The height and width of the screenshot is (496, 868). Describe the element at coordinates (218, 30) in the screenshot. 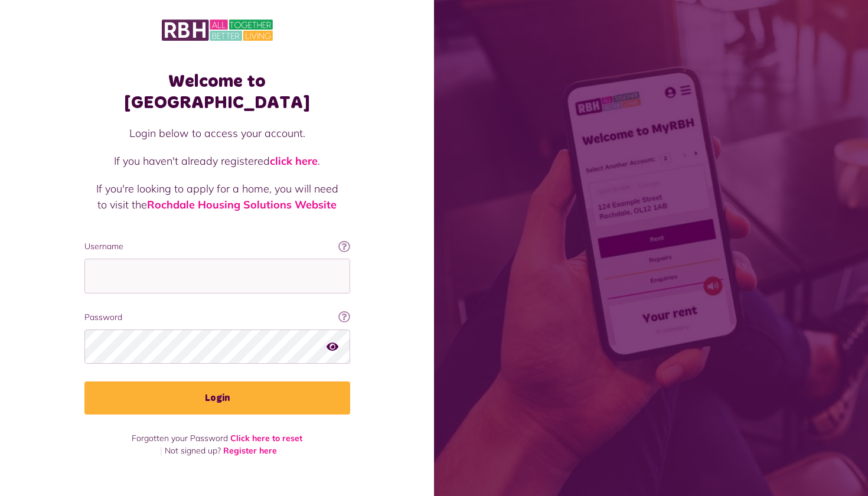

I see `img: MyRBH` at that location.